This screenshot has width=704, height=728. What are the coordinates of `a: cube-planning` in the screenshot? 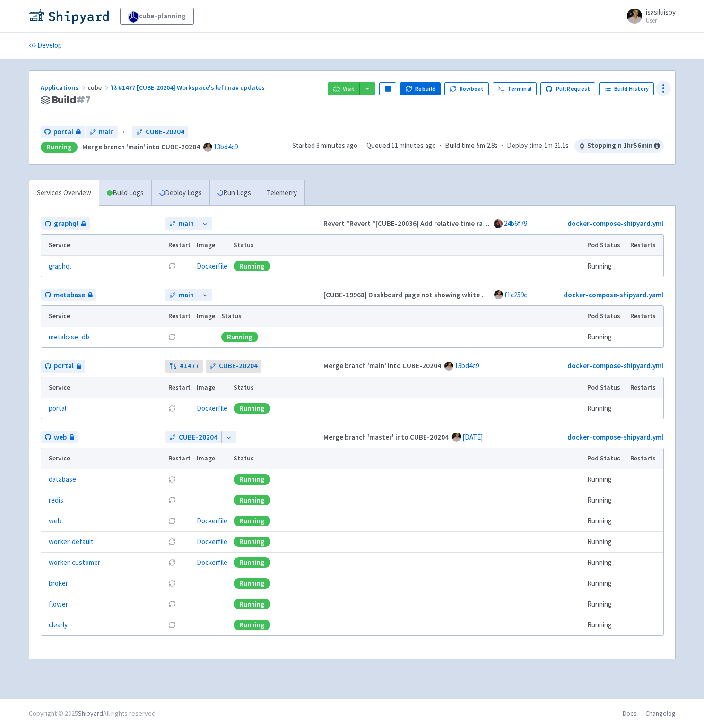 It's located at (157, 16).